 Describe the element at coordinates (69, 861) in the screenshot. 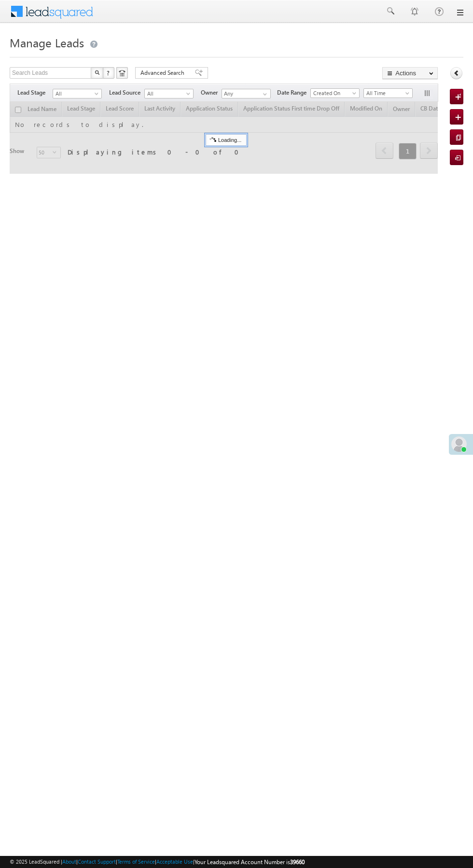

I see `a: About` at that location.